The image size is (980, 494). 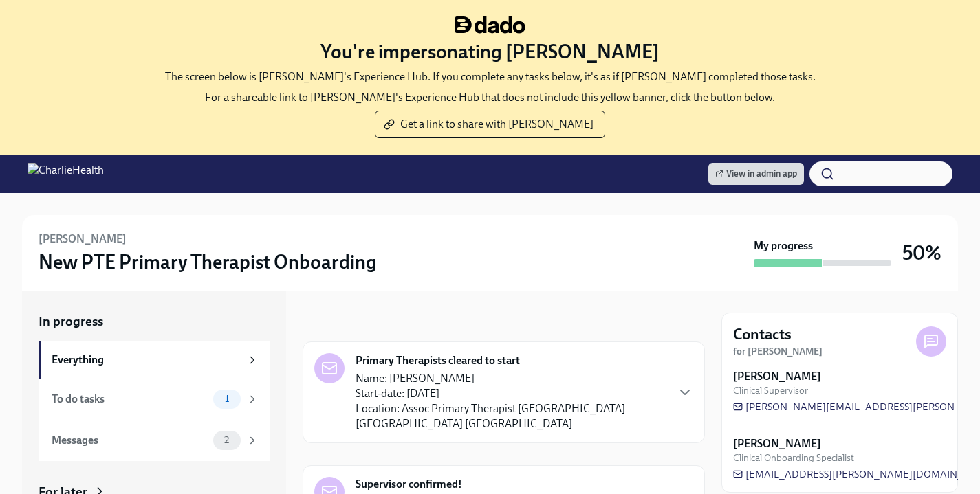 I want to click on span: 1, so click(x=227, y=399).